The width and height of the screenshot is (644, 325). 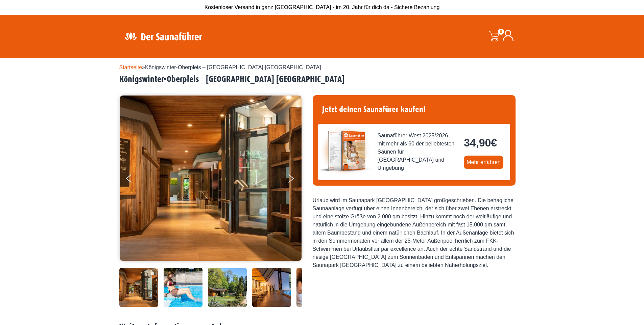 I want to click on span: 0, so click(x=501, y=32).